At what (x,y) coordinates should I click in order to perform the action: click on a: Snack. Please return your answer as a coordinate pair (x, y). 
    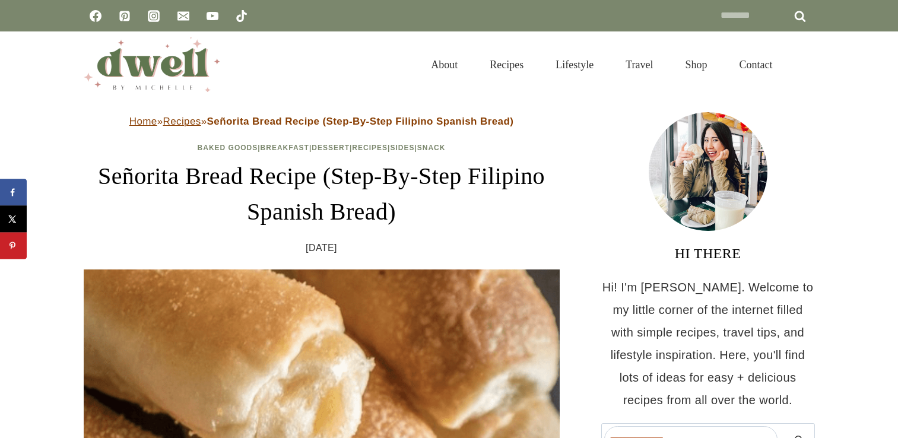
    Looking at the image, I should click on (431, 148).